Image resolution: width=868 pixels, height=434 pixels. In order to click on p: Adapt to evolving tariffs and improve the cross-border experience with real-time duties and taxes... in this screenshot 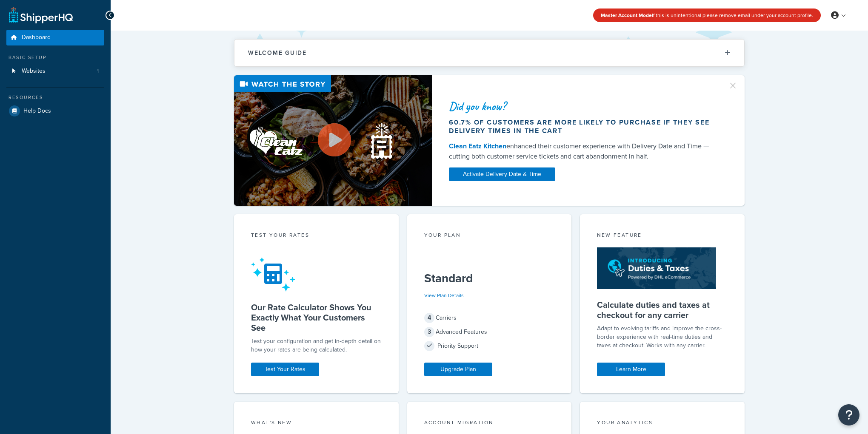, I will do `click(662, 337)`.